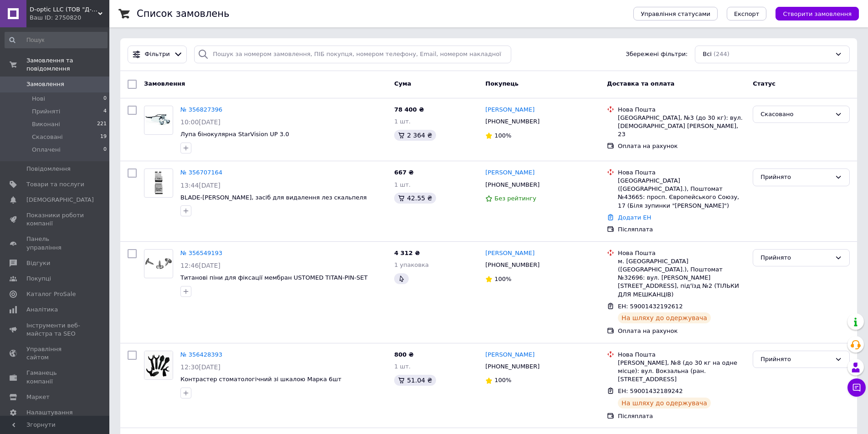 This screenshot has height=434, width=868. Describe the element at coordinates (407, 253) in the screenshot. I see `span: 4 312 ₴` at that location.